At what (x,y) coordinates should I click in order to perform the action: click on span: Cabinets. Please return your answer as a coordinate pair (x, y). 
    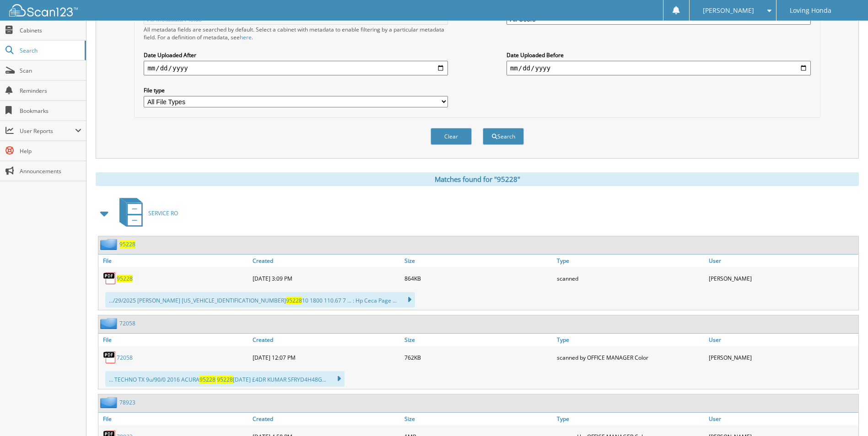
    Looking at the image, I should click on (50, 30).